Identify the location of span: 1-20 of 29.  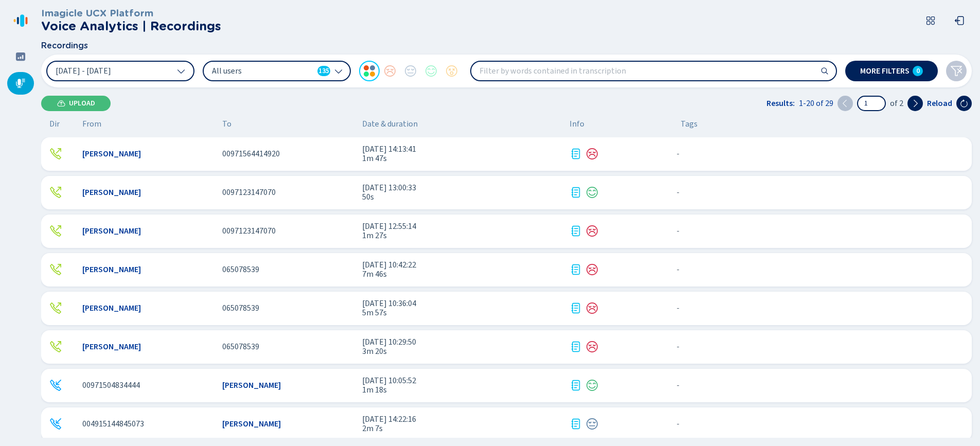
(816, 103).